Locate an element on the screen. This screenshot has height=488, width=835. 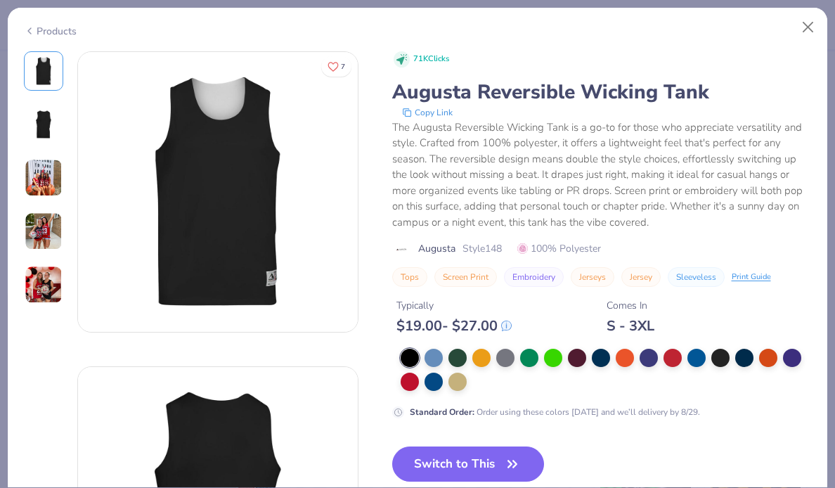
button: Jersey is located at coordinates (641, 277).